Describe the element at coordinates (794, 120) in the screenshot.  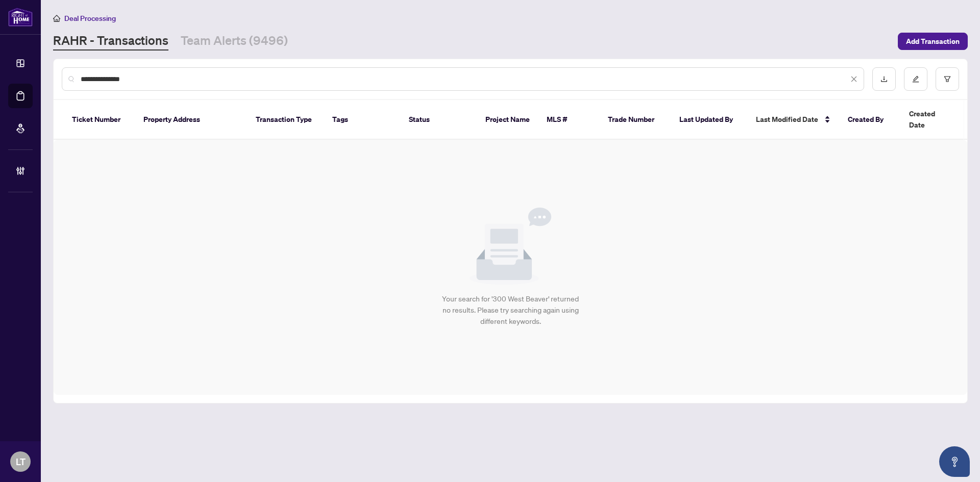
I see `th: Last Modified Date` at that location.